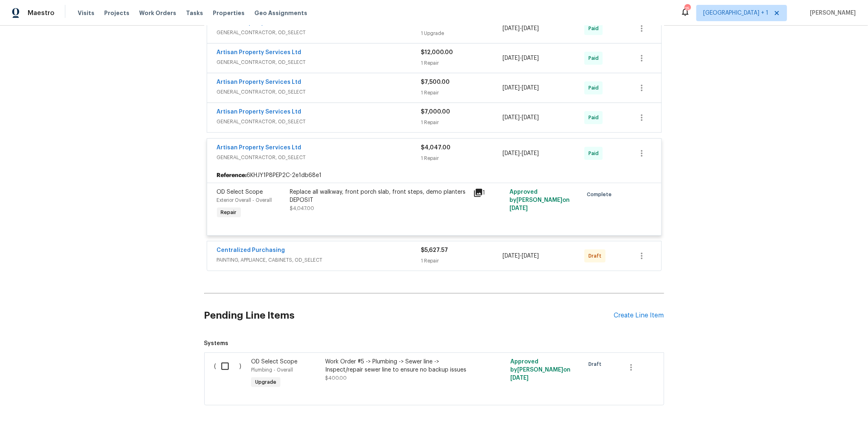 This screenshot has width=868, height=433. What do you see at coordinates (229, 13) in the screenshot?
I see `span: Properties` at bounding box center [229, 13].